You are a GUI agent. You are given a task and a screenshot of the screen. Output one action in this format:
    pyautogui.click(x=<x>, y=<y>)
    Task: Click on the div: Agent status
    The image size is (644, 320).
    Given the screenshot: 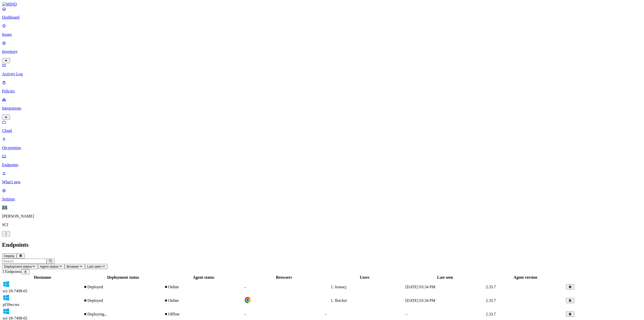 What is the action you would take?
    pyautogui.click(x=203, y=277)
    